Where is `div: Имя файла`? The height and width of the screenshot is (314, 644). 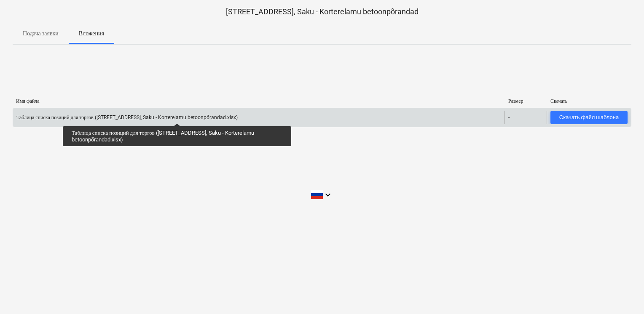 div: Имя файла is located at coordinates (259, 101).